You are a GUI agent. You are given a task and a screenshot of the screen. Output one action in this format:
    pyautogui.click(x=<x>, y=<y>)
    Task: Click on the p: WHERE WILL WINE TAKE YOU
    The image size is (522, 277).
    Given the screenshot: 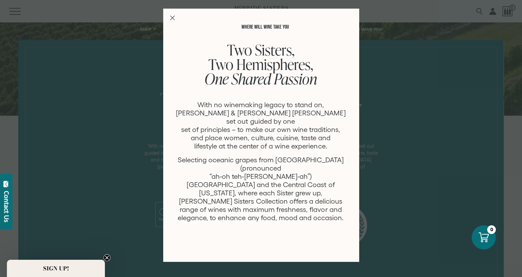 What is the action you would take?
    pyautogui.click(x=265, y=27)
    